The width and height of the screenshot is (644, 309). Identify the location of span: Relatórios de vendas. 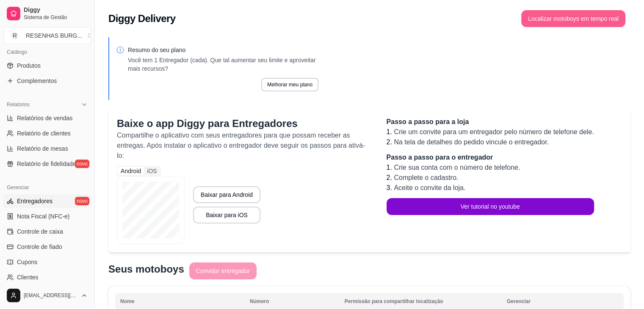
(45, 118).